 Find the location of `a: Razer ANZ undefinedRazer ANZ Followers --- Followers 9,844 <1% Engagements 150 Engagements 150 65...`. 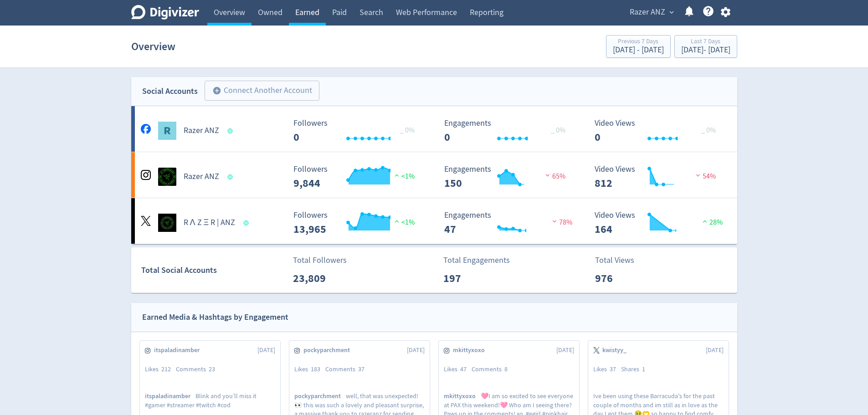

a: Razer ANZ undefinedRazer ANZ Followers --- Followers 9,844 <1% Engagements 150 Engagements 150 65... is located at coordinates (434, 175).